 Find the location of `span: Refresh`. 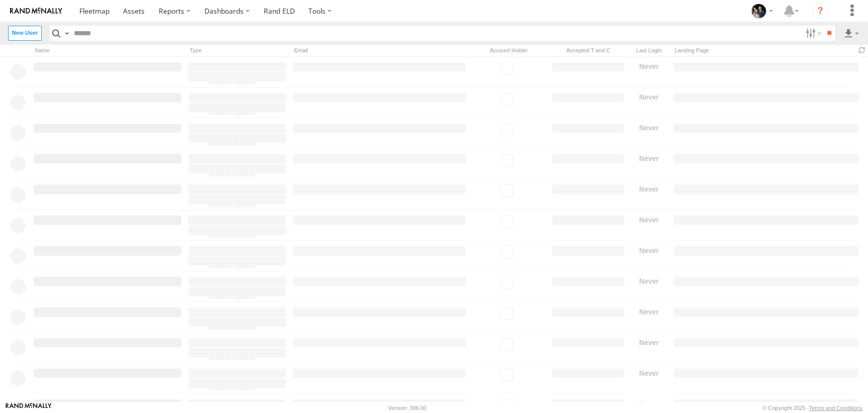

span: Refresh is located at coordinates (863, 50).